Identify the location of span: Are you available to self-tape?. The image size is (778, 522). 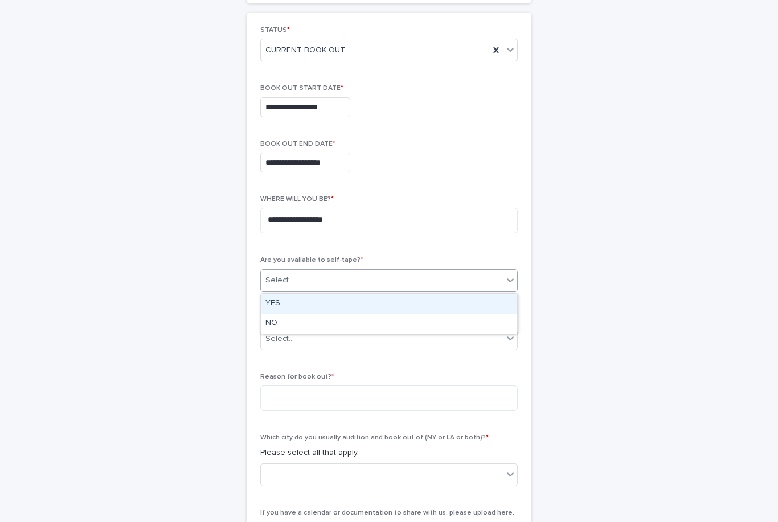
(311, 260).